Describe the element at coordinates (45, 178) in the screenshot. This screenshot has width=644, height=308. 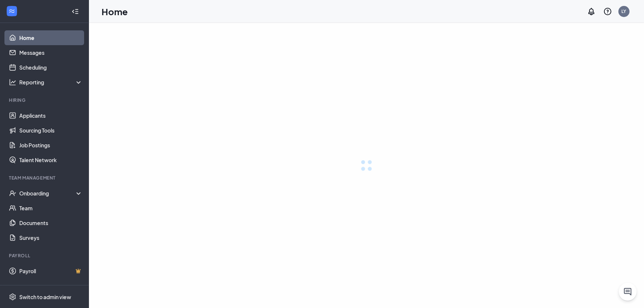
I see `div: Team Management` at that location.